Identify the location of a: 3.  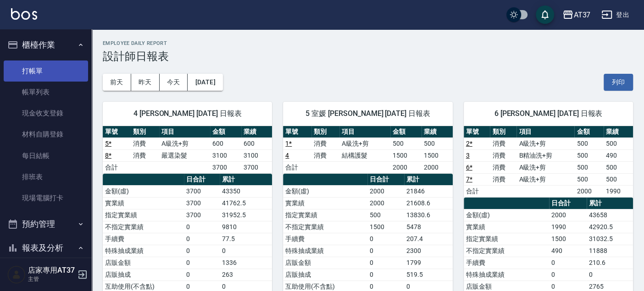
(468, 155).